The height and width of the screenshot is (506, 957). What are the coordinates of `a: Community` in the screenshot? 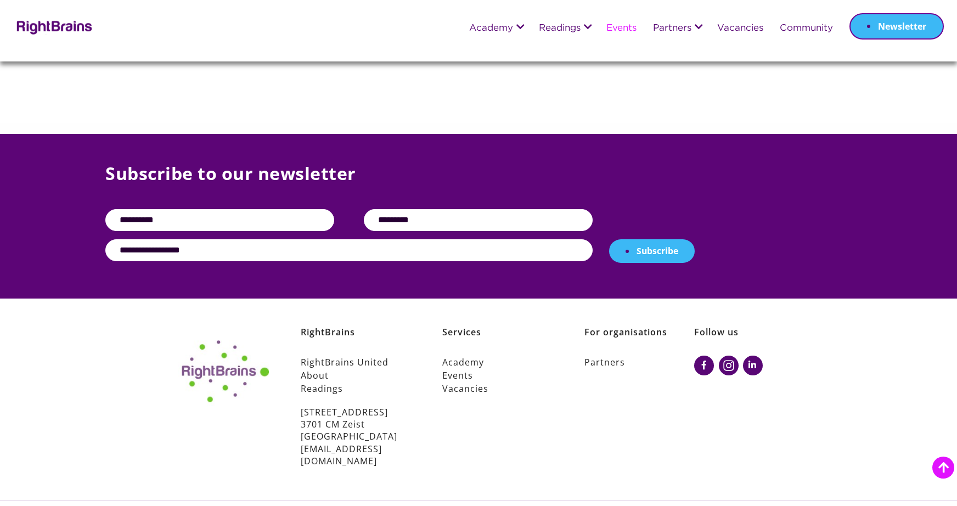 It's located at (806, 29).